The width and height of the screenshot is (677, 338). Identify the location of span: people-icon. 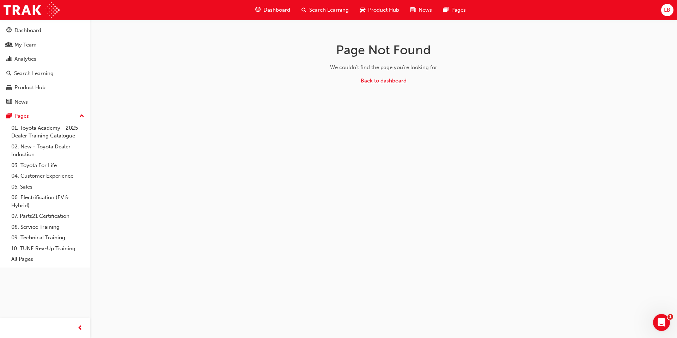
(9, 45).